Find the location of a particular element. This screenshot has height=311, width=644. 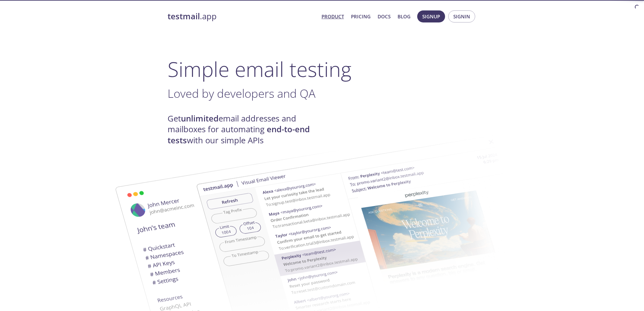

strong: end-to-end tests is located at coordinates (238, 134).